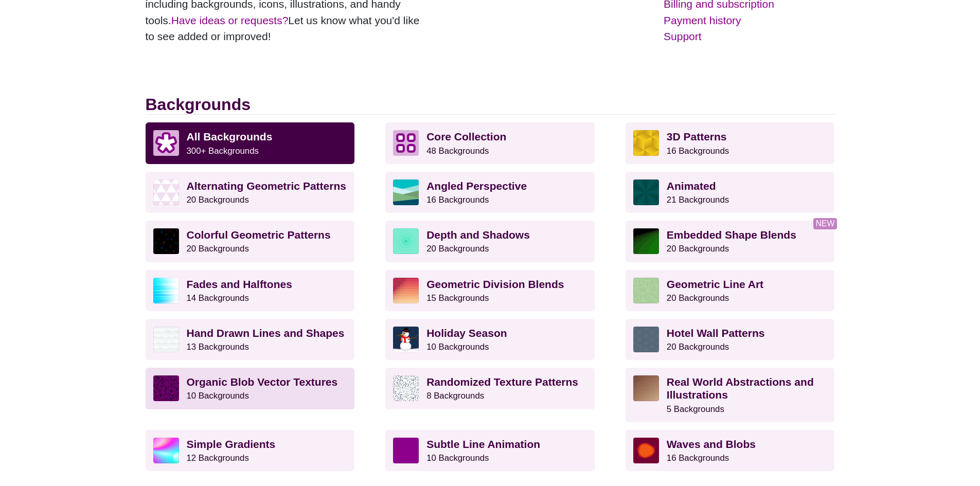 This screenshot has height=486, width=980. Describe the element at coordinates (250, 241) in the screenshot. I see `a: Colorful Geometric Patterns20 Backgrounds` at that location.